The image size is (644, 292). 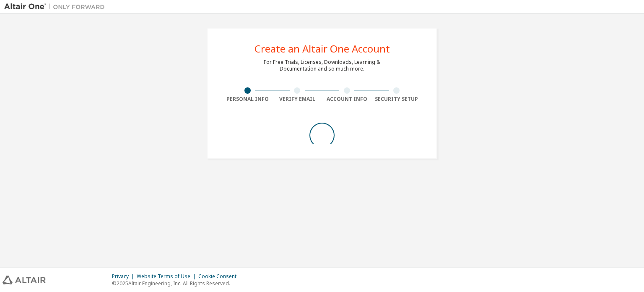 I want to click on div: Website Terms of Use, so click(x=167, y=276).